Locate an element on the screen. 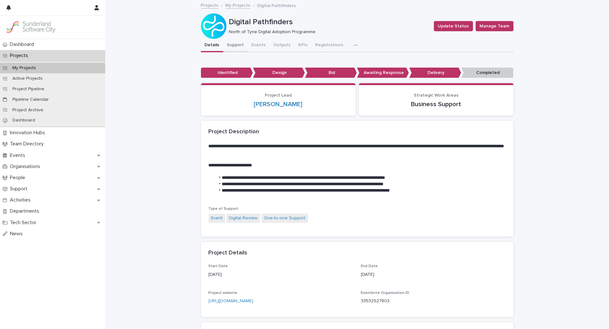 Image resolution: width=609 pixels, height=329 pixels. button: Details is located at coordinates (212, 46).